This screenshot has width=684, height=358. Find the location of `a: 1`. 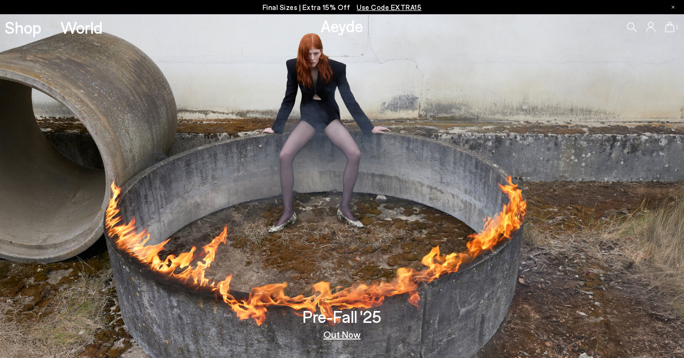

a: 1 is located at coordinates (670, 27).